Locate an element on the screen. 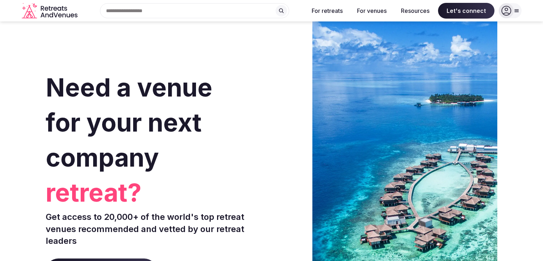 The height and width of the screenshot is (261, 543). span: Let's connect is located at coordinates (466, 11).